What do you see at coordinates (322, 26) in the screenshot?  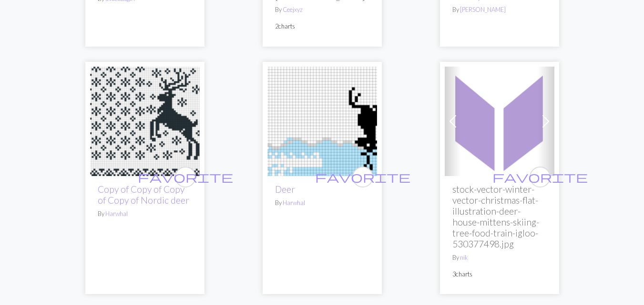 I see `p: 2 charts` at bounding box center [322, 26].